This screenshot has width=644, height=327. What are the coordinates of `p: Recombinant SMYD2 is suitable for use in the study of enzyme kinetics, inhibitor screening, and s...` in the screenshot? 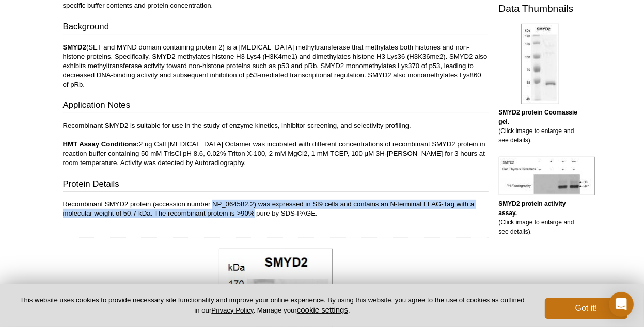 It's located at (276, 145).